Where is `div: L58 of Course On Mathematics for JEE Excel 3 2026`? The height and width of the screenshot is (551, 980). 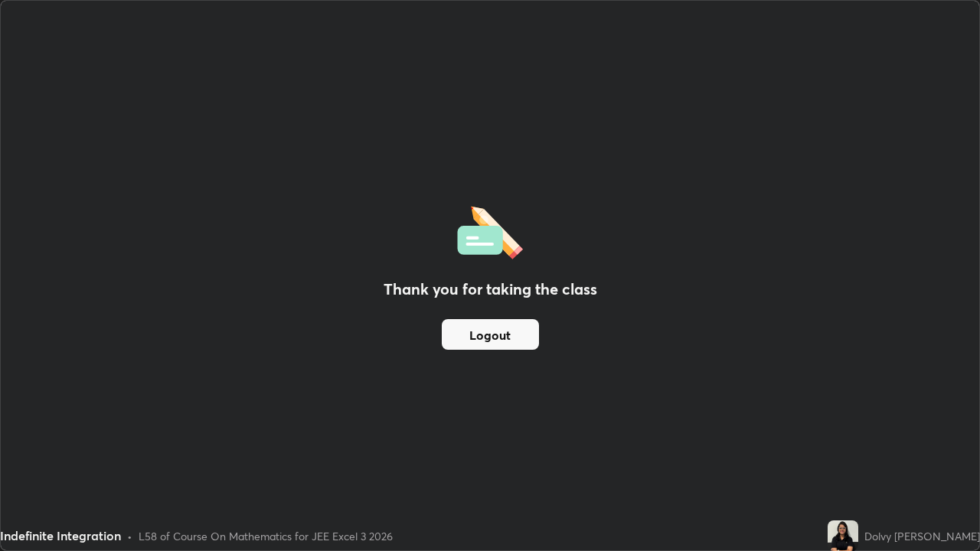
div: L58 of Course On Mathematics for JEE Excel 3 2026 is located at coordinates (265, 536).